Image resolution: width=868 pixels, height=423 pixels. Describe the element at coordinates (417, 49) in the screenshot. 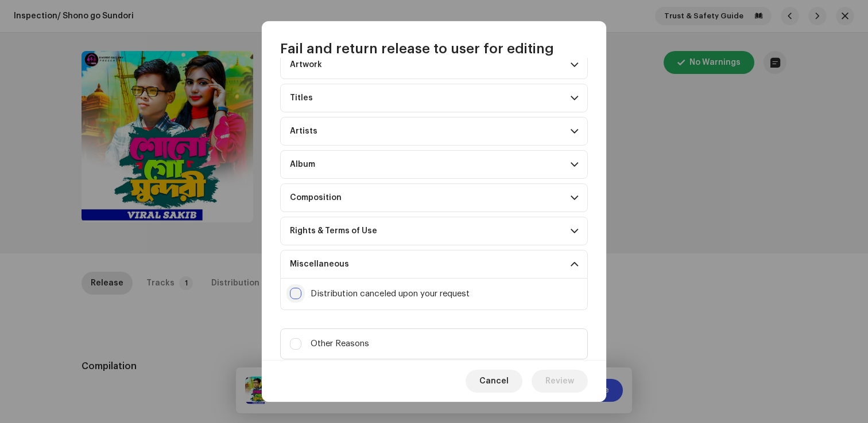

I see `span: Fail and return release to user for editing` at that location.